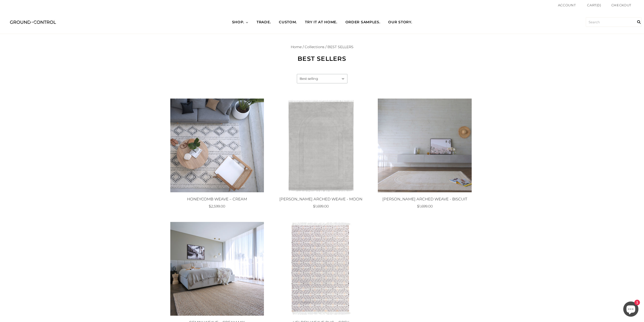  What do you see at coordinates (240, 22) in the screenshot?
I see `a: SHOP.` at bounding box center [240, 22].